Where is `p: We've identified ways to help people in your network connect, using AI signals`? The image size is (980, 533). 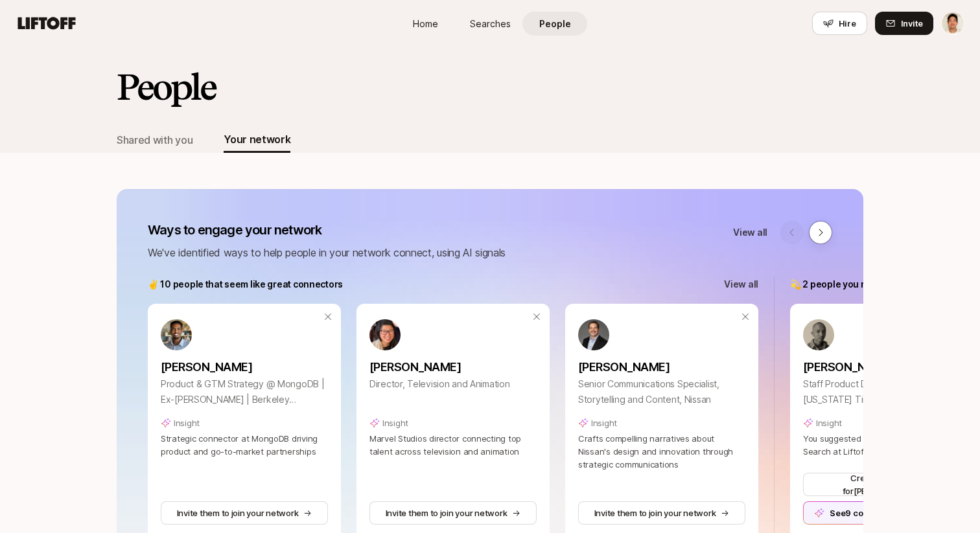 p: We've identified ways to help people in your network connect, using AI signals is located at coordinates (326, 253).